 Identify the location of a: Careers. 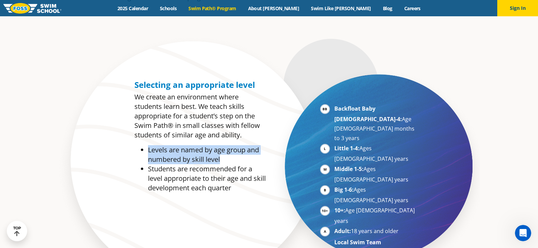
(412, 8).